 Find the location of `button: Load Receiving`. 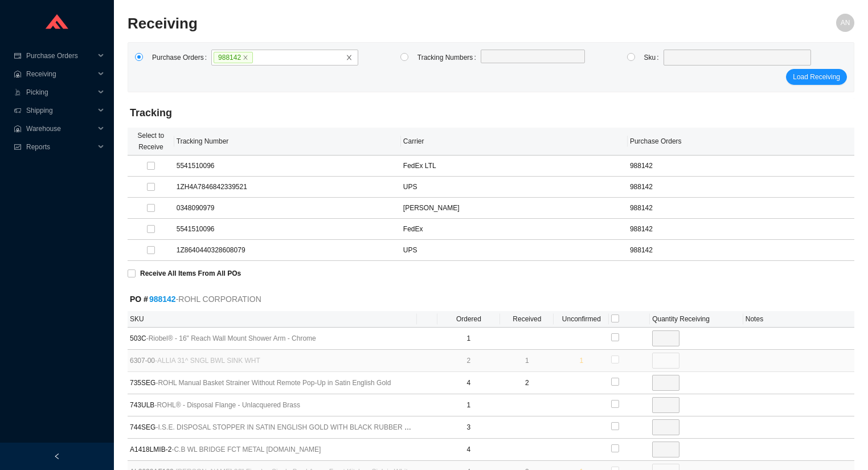

button: Load Receiving is located at coordinates (817, 77).